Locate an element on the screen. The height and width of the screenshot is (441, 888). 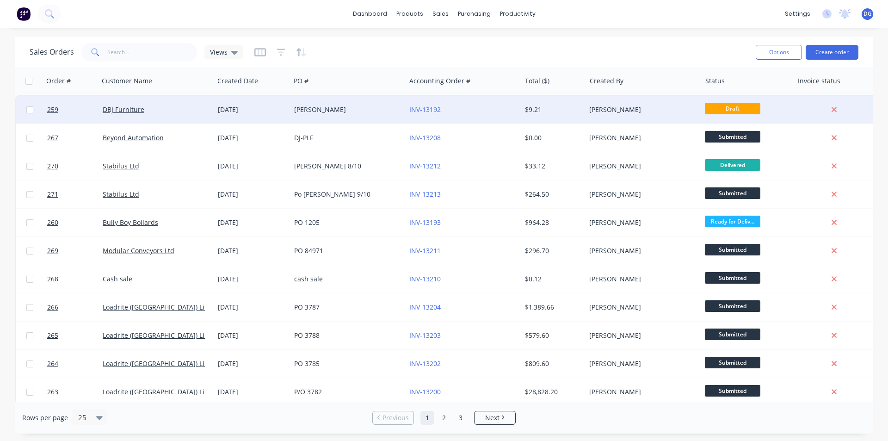
div: Invoice status is located at coordinates (819, 81).